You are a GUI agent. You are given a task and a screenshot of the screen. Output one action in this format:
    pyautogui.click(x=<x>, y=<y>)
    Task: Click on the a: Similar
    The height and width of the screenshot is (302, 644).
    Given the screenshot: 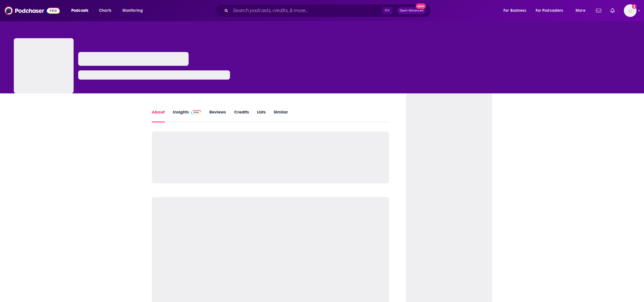 What is the action you would take?
    pyautogui.click(x=280, y=116)
    